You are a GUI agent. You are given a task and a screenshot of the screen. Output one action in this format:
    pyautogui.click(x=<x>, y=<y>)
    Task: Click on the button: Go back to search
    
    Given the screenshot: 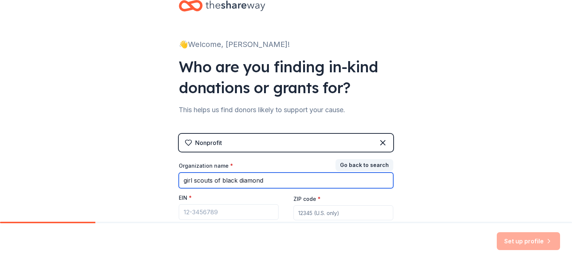 What is the action you would take?
    pyautogui.click(x=364, y=165)
    